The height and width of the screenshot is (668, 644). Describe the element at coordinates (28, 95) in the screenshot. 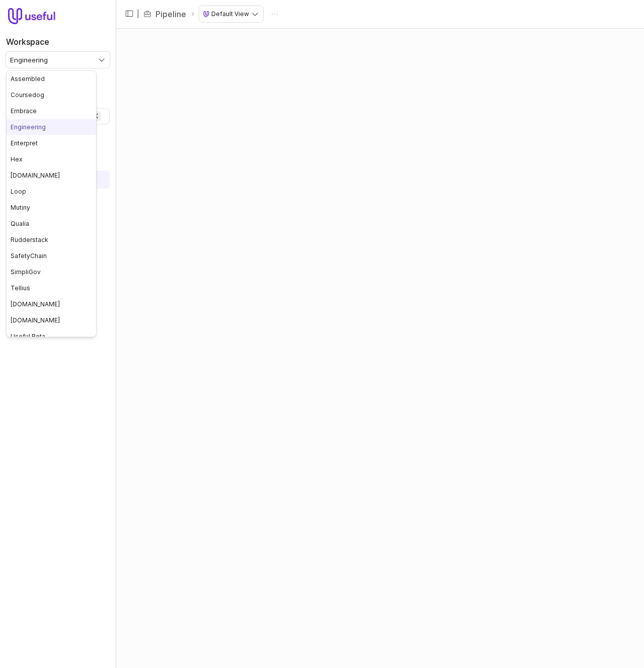

I see `span: Coursedog` at that location.